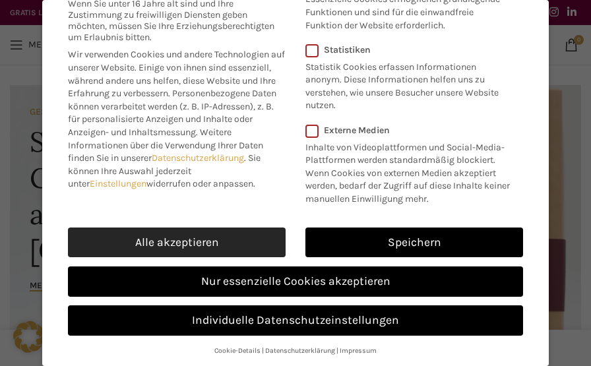 Image resolution: width=591 pixels, height=366 pixels. I want to click on a: Individuelle Datenschutzeinstellungen, so click(295, 320).